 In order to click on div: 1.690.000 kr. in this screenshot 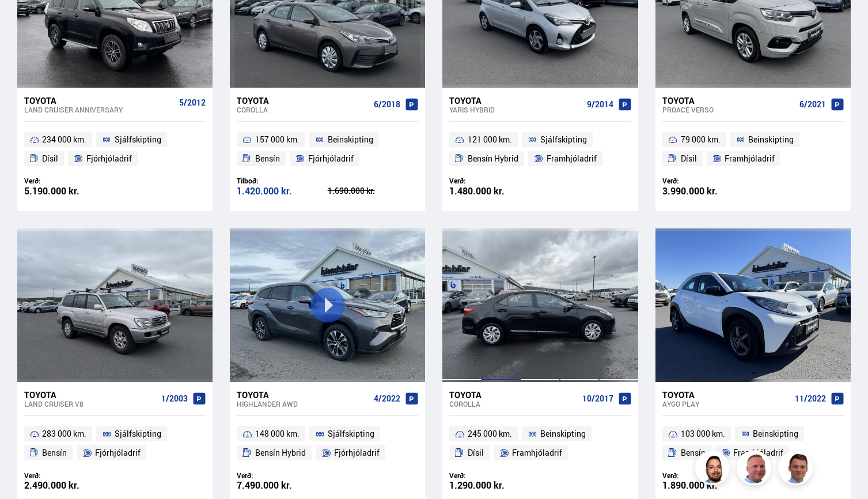, I will do `click(373, 191)`.